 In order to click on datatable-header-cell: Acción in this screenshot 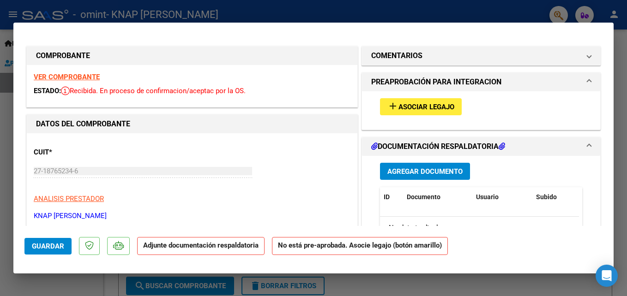, I will do `click(602, 197)`.